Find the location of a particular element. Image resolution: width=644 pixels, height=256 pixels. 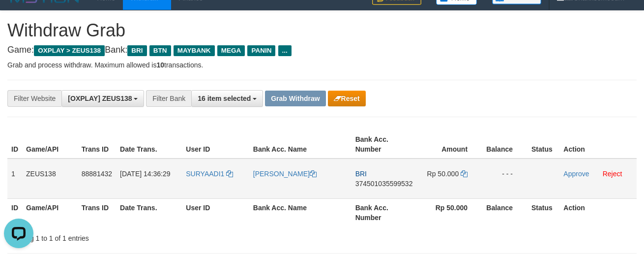

button: Grab Withdraw is located at coordinates (295, 98).